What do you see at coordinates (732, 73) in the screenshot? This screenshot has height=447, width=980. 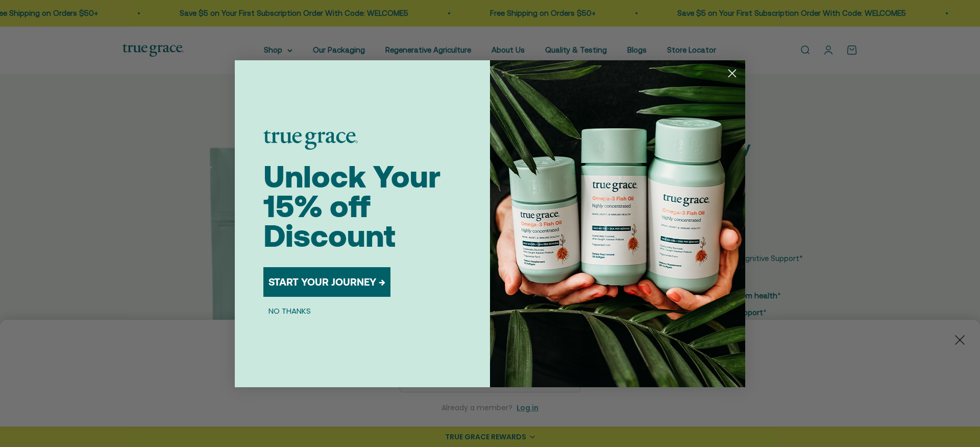 I see `button: Close dialog` at bounding box center [732, 73].